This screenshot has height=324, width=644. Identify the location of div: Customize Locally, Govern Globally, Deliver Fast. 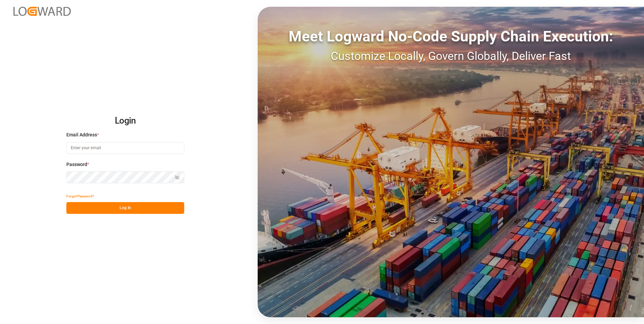
(451, 56).